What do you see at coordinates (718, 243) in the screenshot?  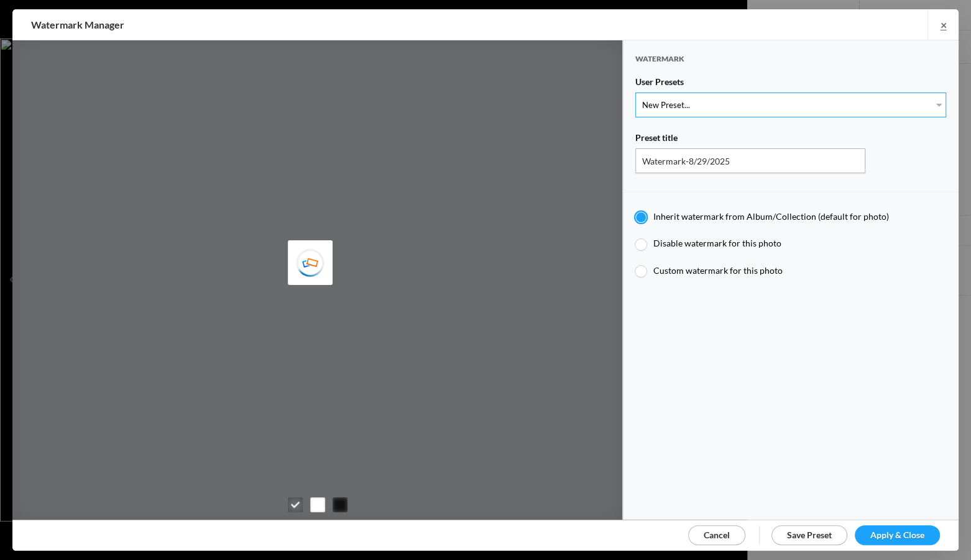 I see `span: Disable watermark for this photo` at bounding box center [718, 243].